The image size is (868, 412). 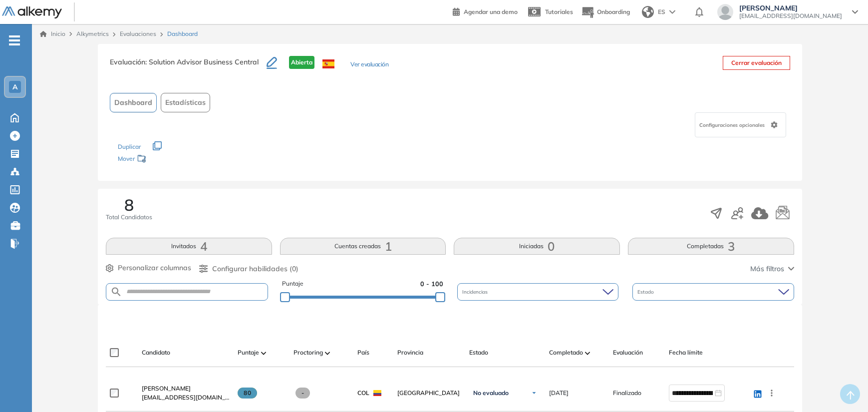 What do you see at coordinates (363, 246) in the screenshot?
I see `button: Cuentas creadas1` at bounding box center [363, 246].